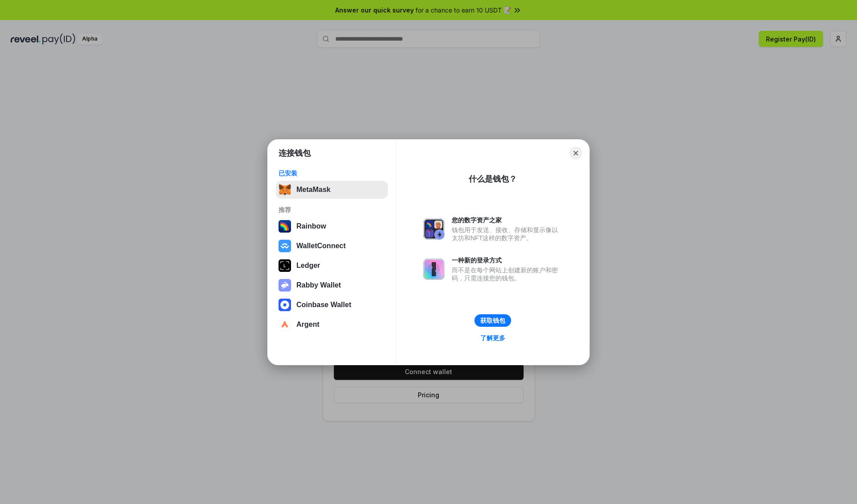 The width and height of the screenshot is (857, 504). What do you see at coordinates (331, 266) in the screenshot?
I see `button: Ledger` at bounding box center [331, 266].